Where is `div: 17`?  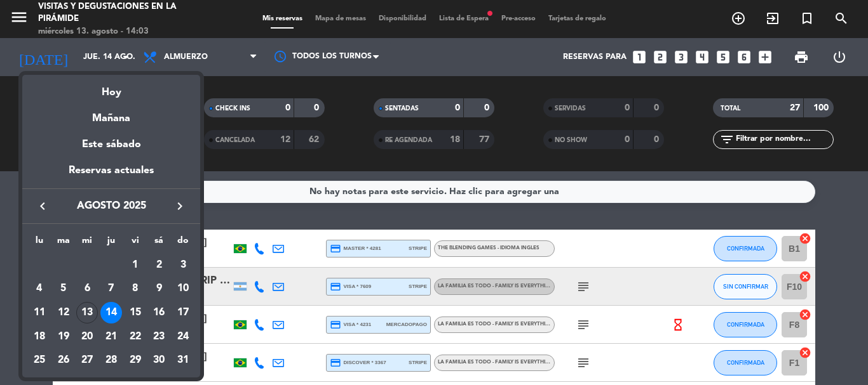
div: 17 is located at coordinates (183, 313).